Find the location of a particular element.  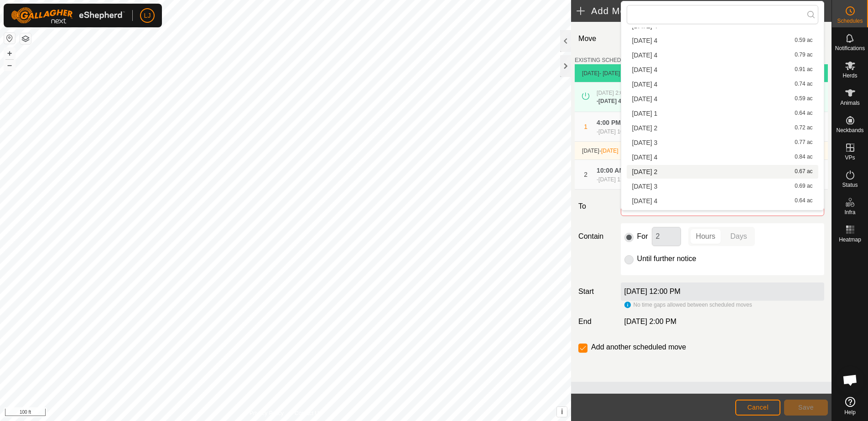

li: 2025-10-04 4 is located at coordinates (722, 157).